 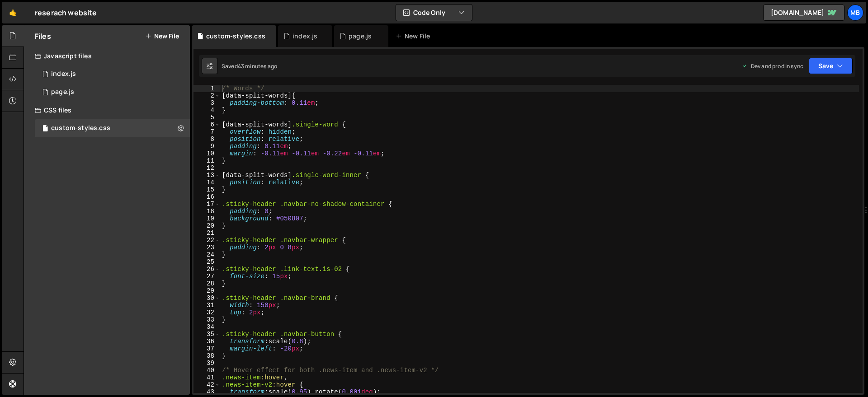 I want to click on div: 29, so click(x=207, y=291).